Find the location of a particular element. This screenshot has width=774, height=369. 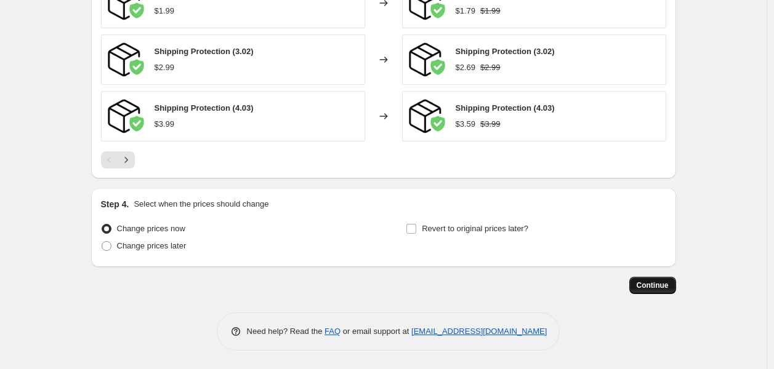

span: Continue is located at coordinates (653, 286).